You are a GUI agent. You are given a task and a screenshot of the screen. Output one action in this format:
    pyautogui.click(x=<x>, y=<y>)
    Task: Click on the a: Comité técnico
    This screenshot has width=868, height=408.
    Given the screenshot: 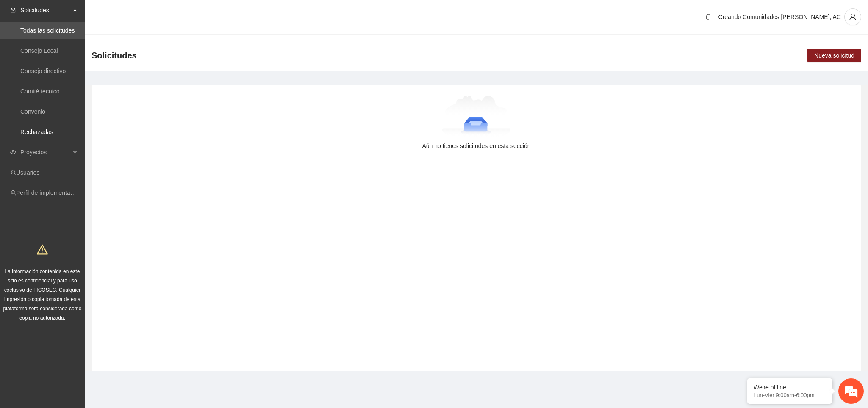 What is the action you would take?
    pyautogui.click(x=40, y=91)
    